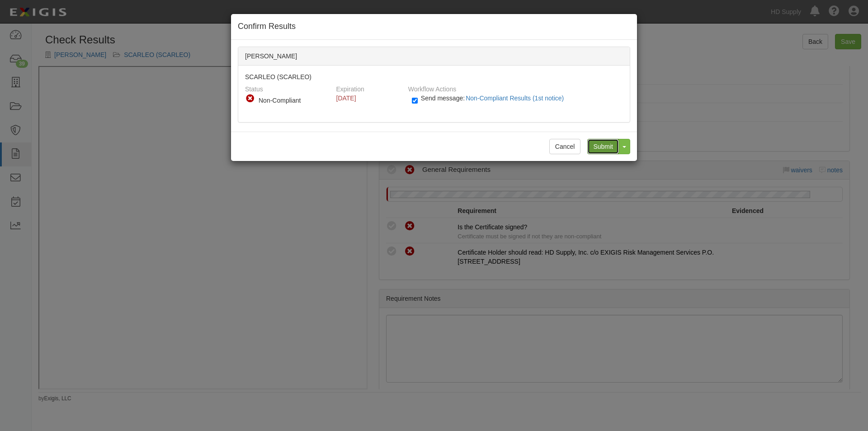 The width and height of the screenshot is (868, 431). What do you see at coordinates (415, 101) in the screenshot?
I see `input: Send message:Non-Compliant Results (1st notice)` at bounding box center [415, 101].